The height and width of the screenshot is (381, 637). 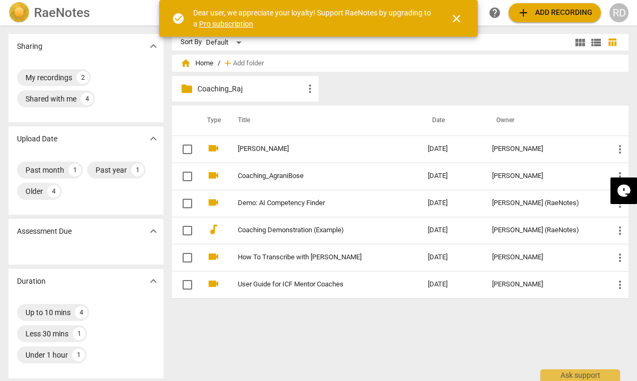 What do you see at coordinates (555, 13) in the screenshot?
I see `button: Upload` at bounding box center [555, 13].